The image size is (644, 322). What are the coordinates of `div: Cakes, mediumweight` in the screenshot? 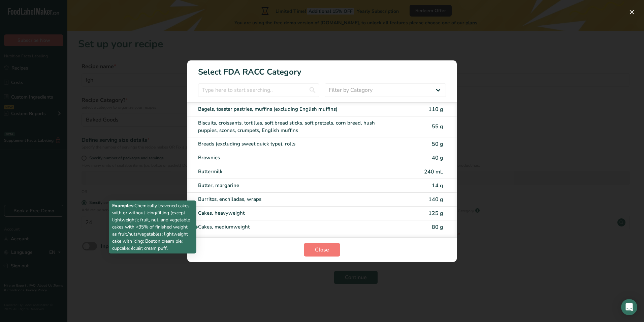 It's located at (294, 226).